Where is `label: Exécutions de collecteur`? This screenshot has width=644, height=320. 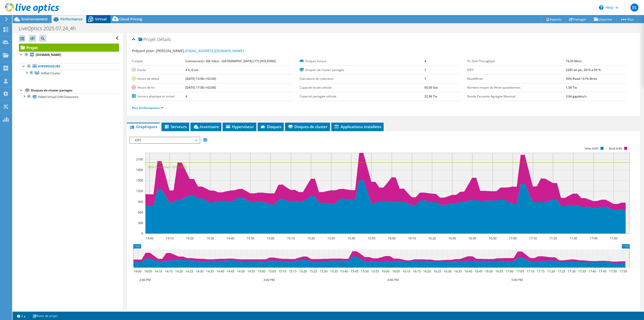
label: Exécutions de collecteur is located at coordinates (362, 79).